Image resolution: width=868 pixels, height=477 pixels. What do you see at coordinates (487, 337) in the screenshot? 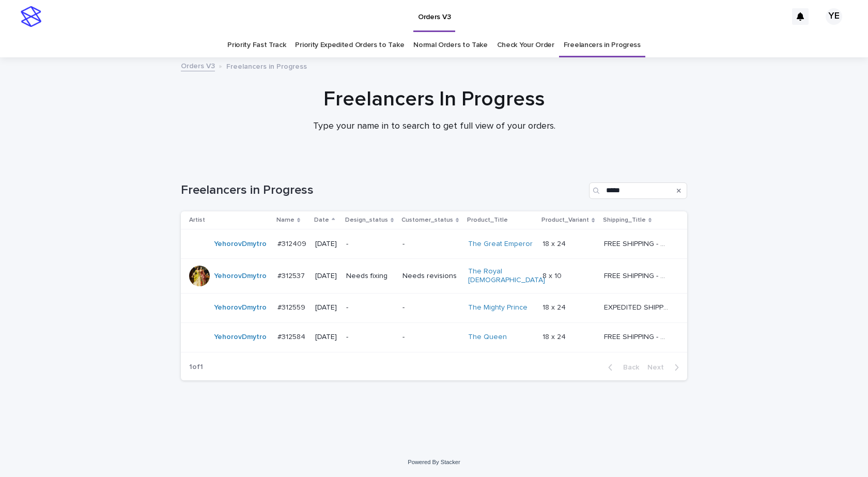
I see `a: The Queen` at bounding box center [487, 337].